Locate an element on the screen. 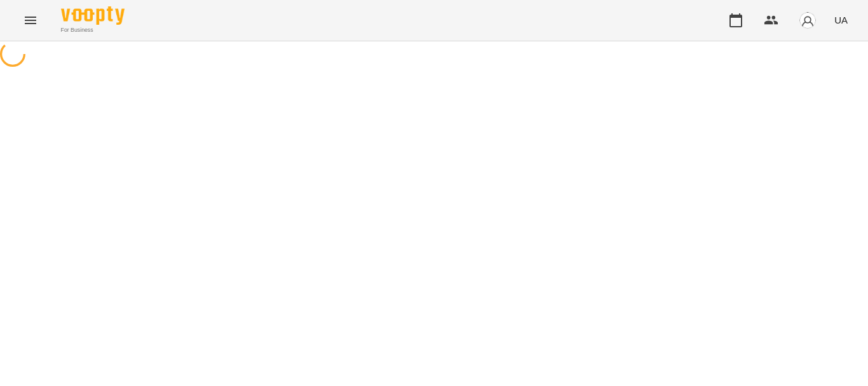  img: Voopty Logo is located at coordinates (92, 16).